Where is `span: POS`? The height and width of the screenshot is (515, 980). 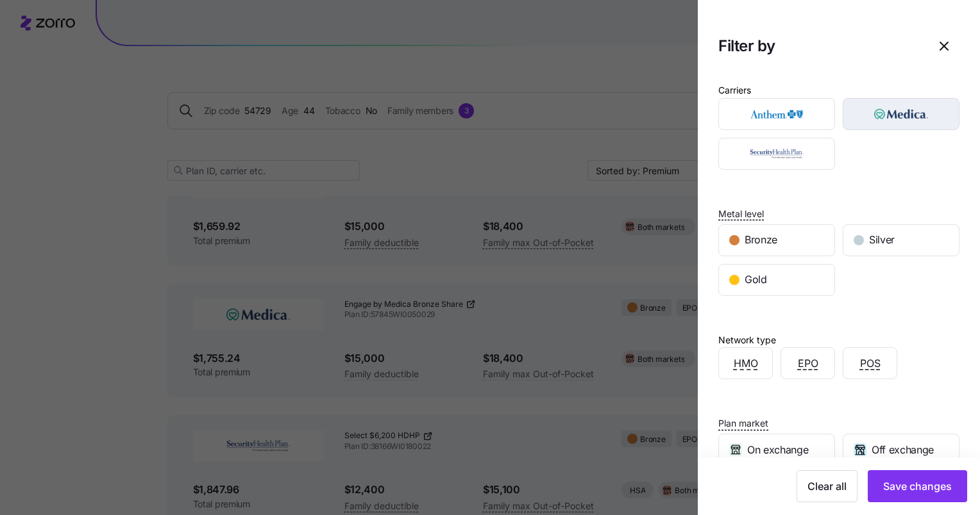 span: POS is located at coordinates (870, 363).